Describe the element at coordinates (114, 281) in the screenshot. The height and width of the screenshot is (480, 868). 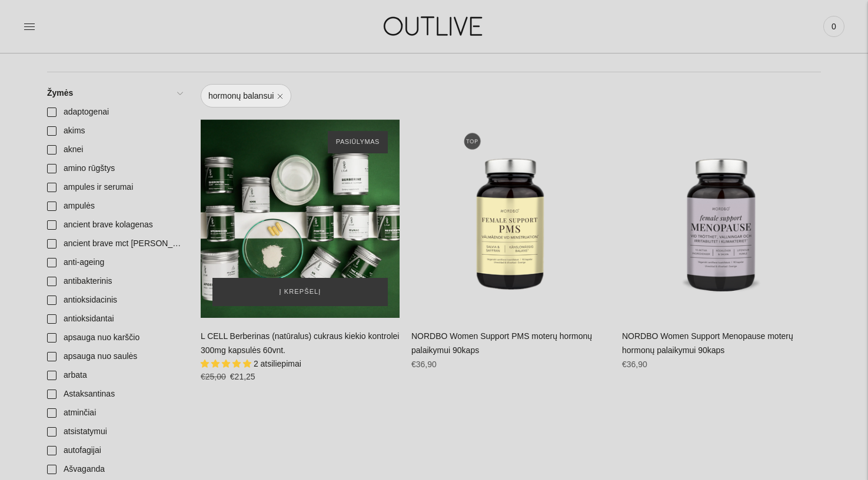
I see `a: antibakterinis` at that location.